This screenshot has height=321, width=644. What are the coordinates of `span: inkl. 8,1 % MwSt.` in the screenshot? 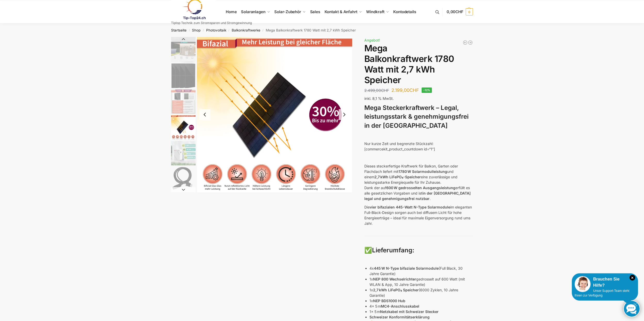 It's located at (379, 98).